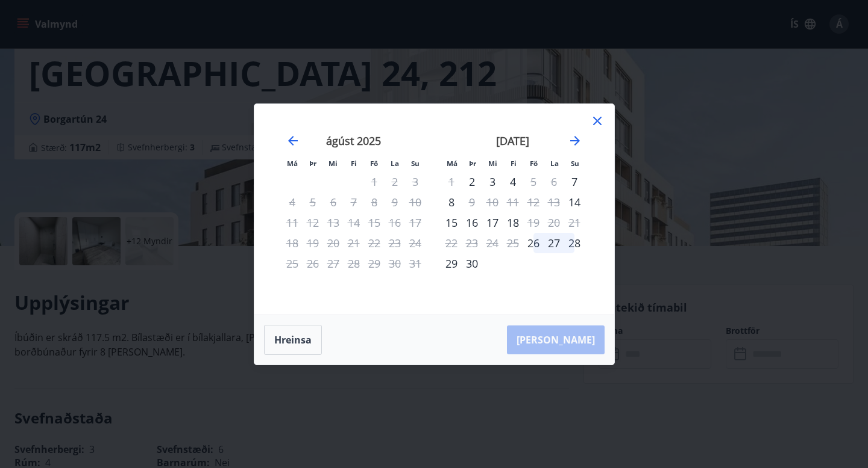 Image resolution: width=868 pixels, height=468 pixels. Describe the element at coordinates (534, 182) in the screenshot. I see `td: Not available. föstudagur, 5. september 2025` at that location.